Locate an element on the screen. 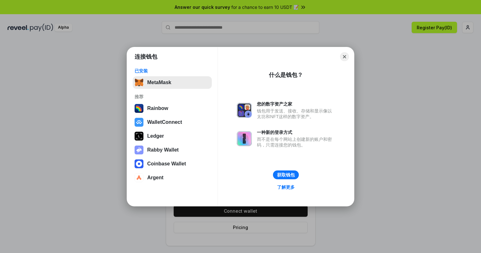 The width and height of the screenshot is (481, 253). button: 获取钱包 is located at coordinates (286, 175).